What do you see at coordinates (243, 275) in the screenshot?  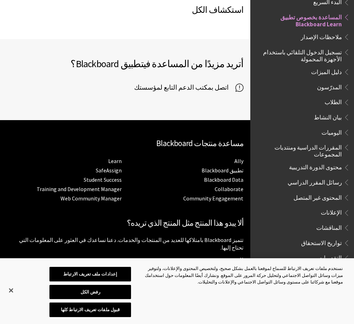 I see `div: نستخدم ملفات تعريف الارتباط للسماح لموقعنا بالعمل بشكل صحيح، ولتخصيص المحتوى والإعلانات، ولتوفير ...` at bounding box center [243, 275].